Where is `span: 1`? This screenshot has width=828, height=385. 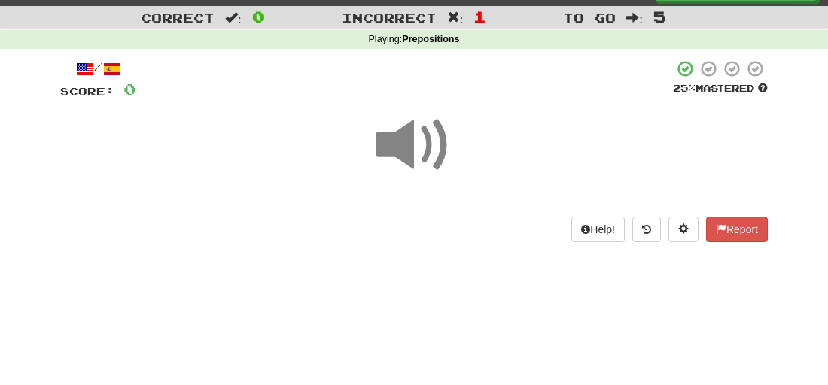 span: 1 is located at coordinates (479, 17).